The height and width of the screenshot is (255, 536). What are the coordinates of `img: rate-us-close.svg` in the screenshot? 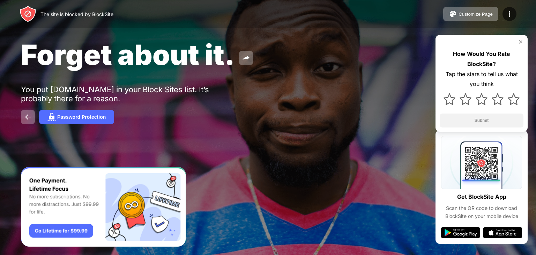 It's located at (520, 42).